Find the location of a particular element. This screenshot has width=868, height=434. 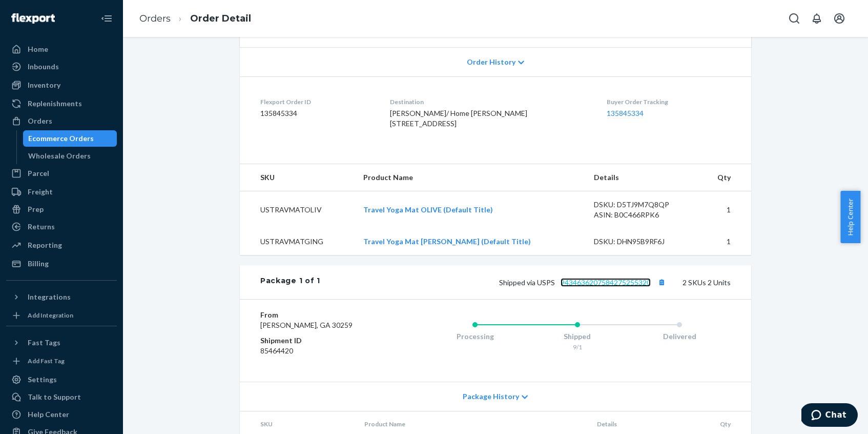

a: Add Fast Tag is located at coordinates (61, 361).